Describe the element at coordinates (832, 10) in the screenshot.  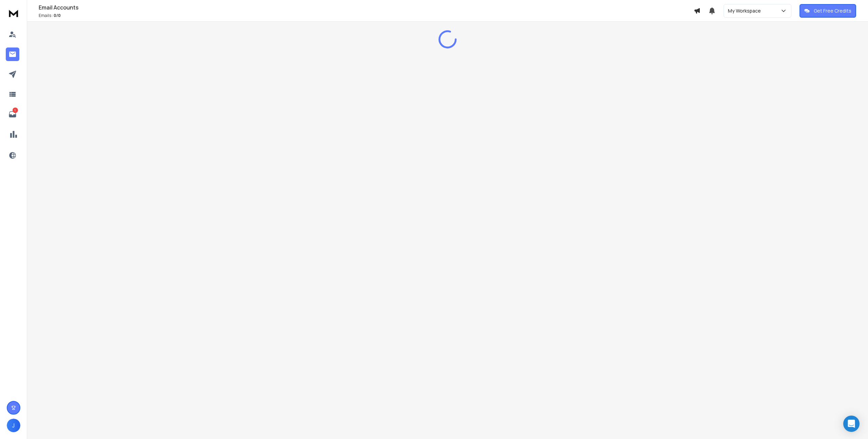
I see `p: Get Free Credits` at that location.